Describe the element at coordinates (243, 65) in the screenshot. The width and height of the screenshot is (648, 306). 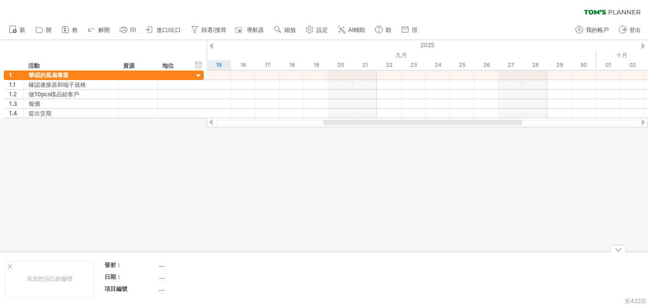
I see `div: Tuesday, 16 September 2025` at that location.